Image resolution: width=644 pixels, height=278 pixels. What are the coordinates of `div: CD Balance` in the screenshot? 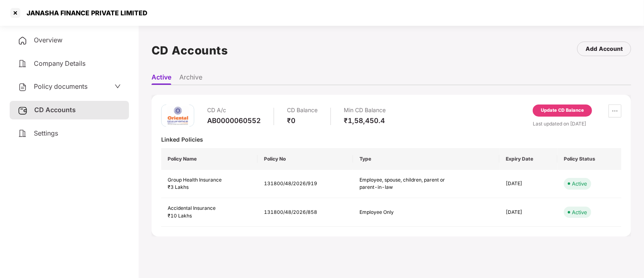 It's located at (302, 110).